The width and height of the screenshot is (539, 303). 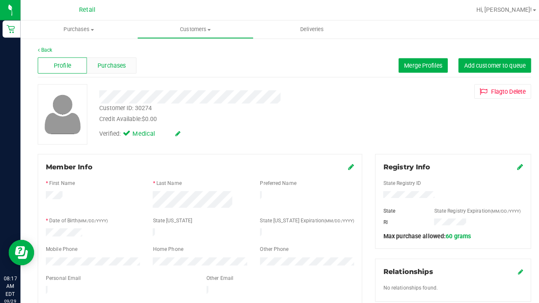 What do you see at coordinates (307, 29) in the screenshot?
I see `span: Deliveries` at bounding box center [307, 29].